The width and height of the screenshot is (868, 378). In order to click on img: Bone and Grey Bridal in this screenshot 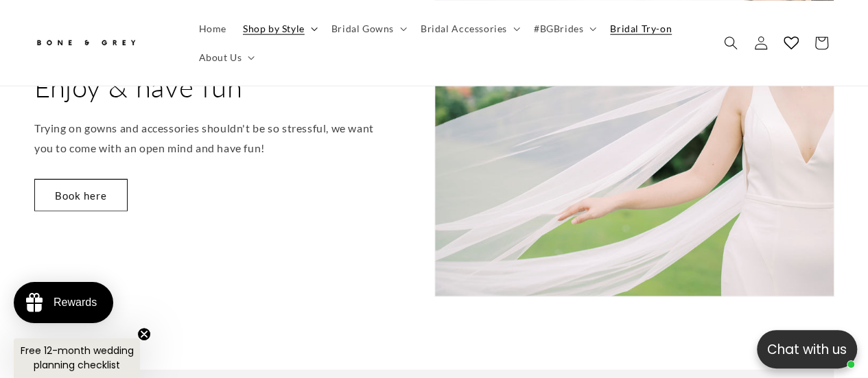, I will do `click(86, 43)`.